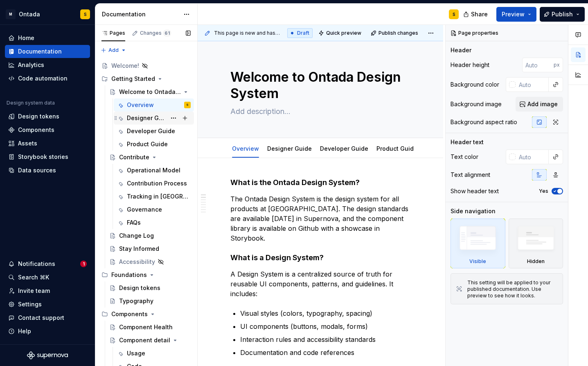 Image resolution: width=588 pixels, height=366 pixels. What do you see at coordinates (157, 183) in the screenshot?
I see `div: Contribution Process` at bounding box center [157, 183].